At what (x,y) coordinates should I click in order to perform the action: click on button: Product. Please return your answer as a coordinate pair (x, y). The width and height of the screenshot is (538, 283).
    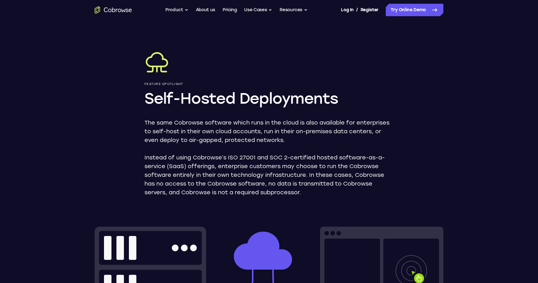
    Looking at the image, I should click on (177, 10).